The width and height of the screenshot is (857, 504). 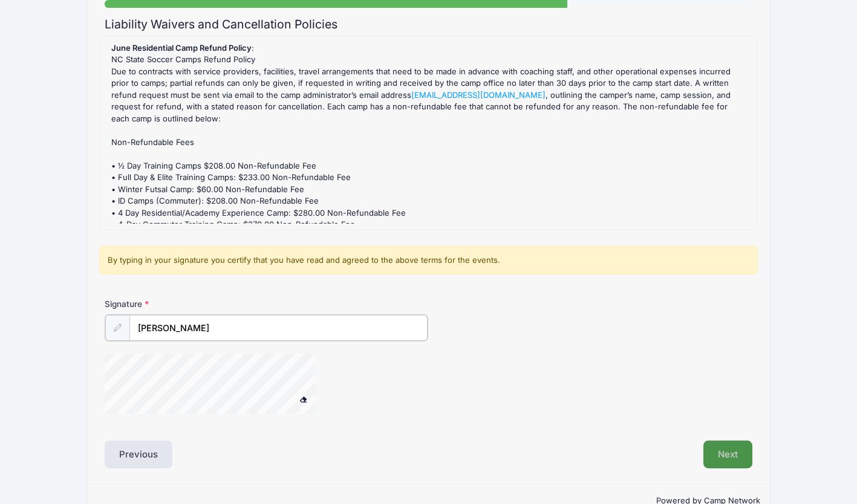 What do you see at coordinates (428, 24) in the screenshot?
I see `h2: Liability Waivers and Cancellation Policies` at bounding box center [428, 24].